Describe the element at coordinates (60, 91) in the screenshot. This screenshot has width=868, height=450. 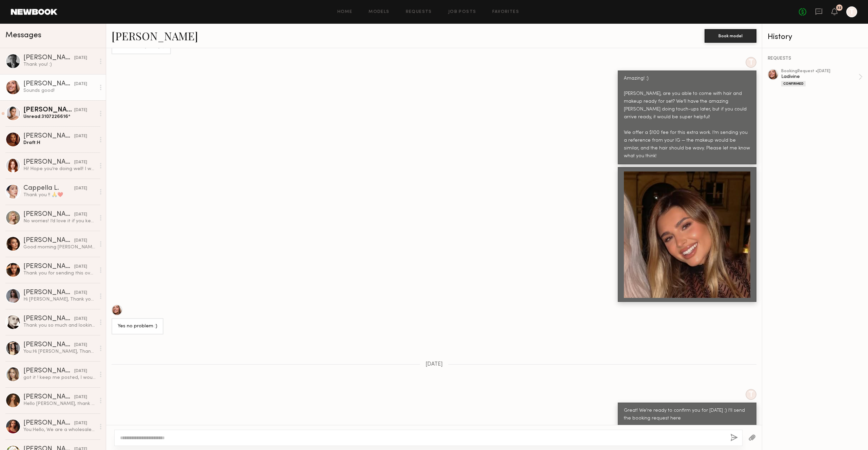
I see `div: Sounds good!` at that location.